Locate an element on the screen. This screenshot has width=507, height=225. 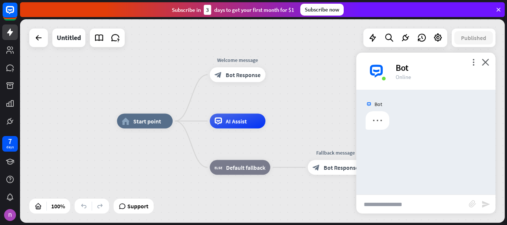
i: home_2 is located at coordinates (125, 121).